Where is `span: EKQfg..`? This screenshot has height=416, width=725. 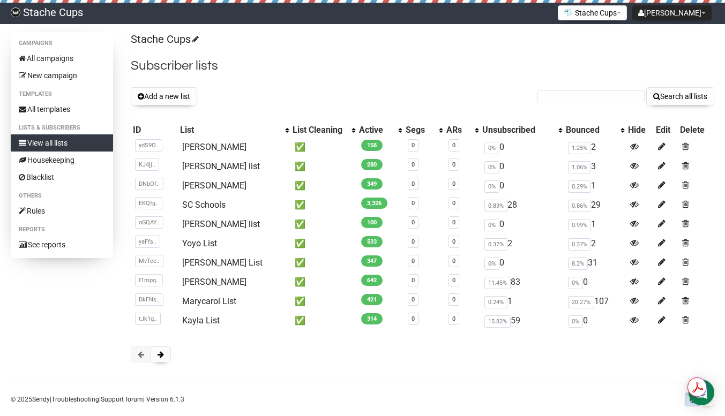 span: EKQfg.. is located at coordinates (148, 203).